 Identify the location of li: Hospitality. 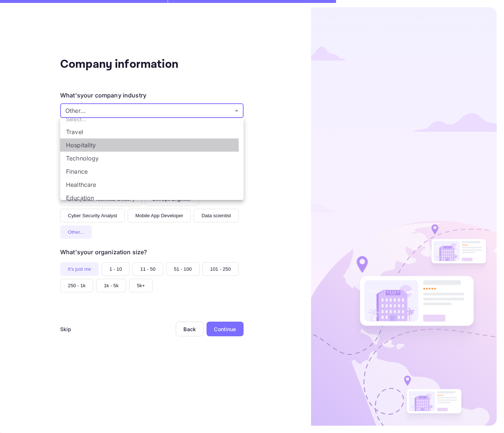
(152, 145).